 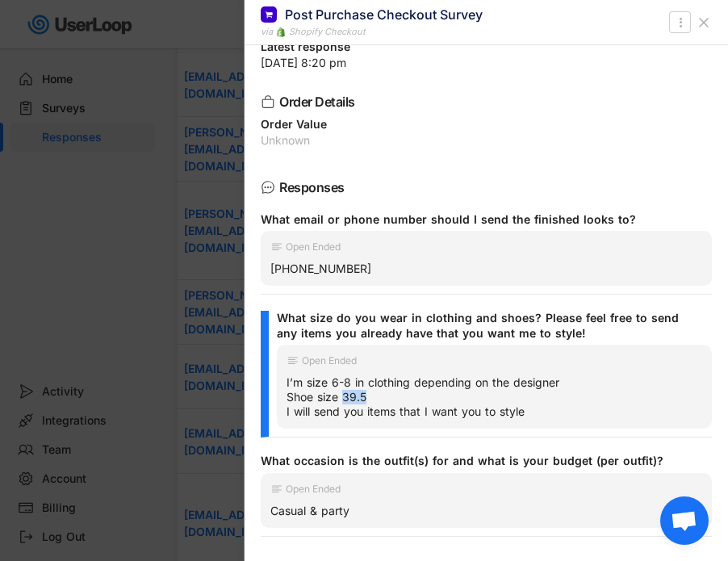 What do you see at coordinates (685, 521) in the screenshot?
I see `div: Open chat` at bounding box center [685, 521].